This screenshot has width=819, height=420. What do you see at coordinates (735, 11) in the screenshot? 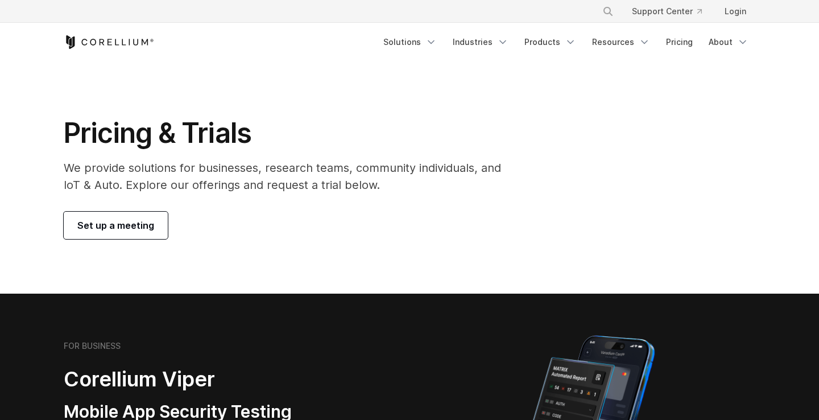
I see `a: Login` at bounding box center [735, 11].